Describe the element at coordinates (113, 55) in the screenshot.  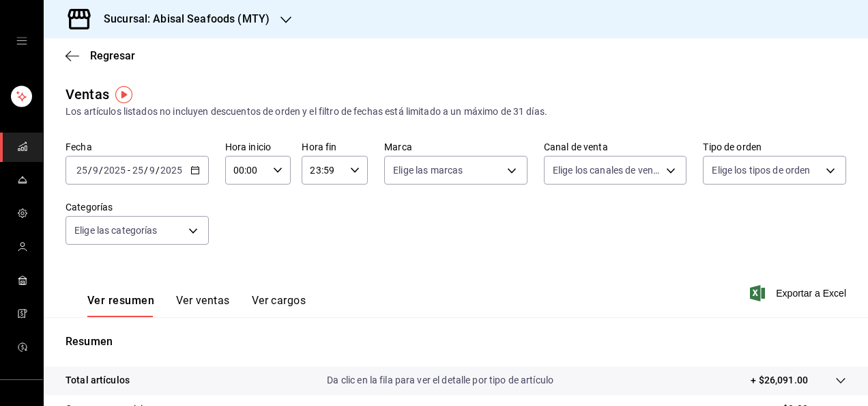
I see `span: Regresar` at that location.